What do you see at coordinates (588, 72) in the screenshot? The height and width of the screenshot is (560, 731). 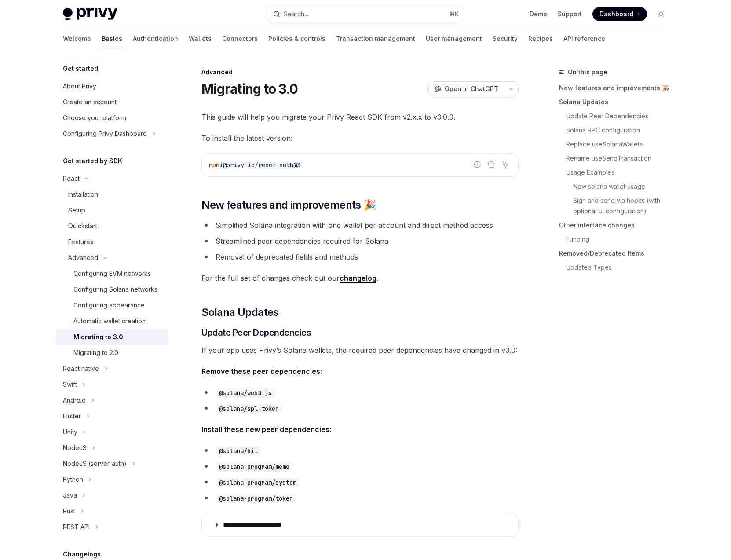 I see `span: On this page` at bounding box center [588, 72].